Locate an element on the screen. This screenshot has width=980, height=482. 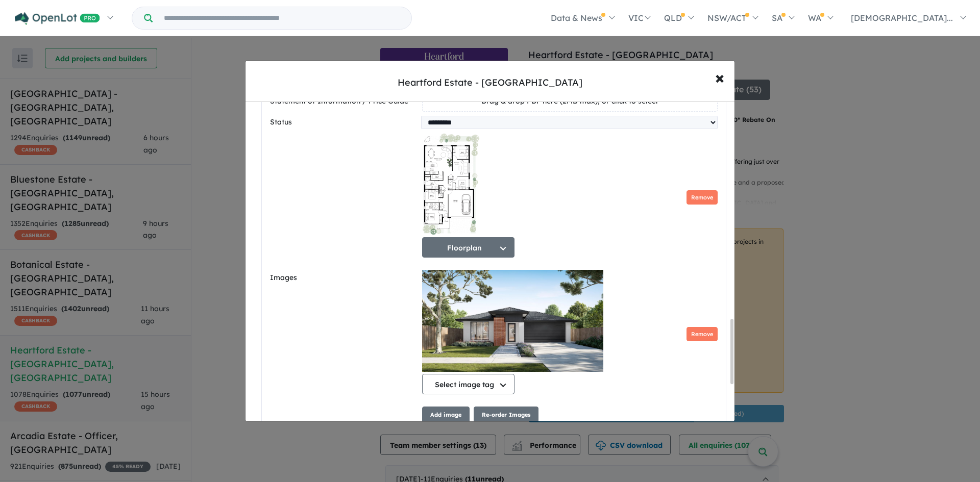
button: Floorplan is located at coordinates (468, 247).